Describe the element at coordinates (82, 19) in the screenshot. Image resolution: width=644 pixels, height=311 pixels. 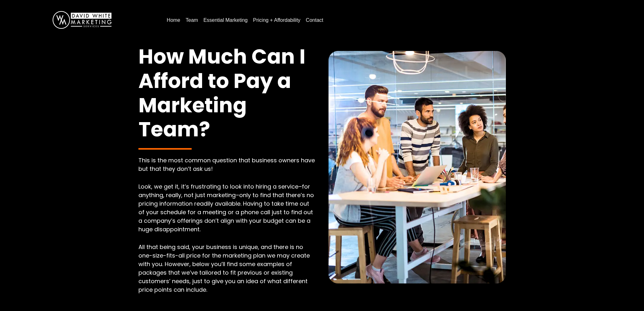
I see `picture: DavidWhite-Marketing-Logo` at that location.